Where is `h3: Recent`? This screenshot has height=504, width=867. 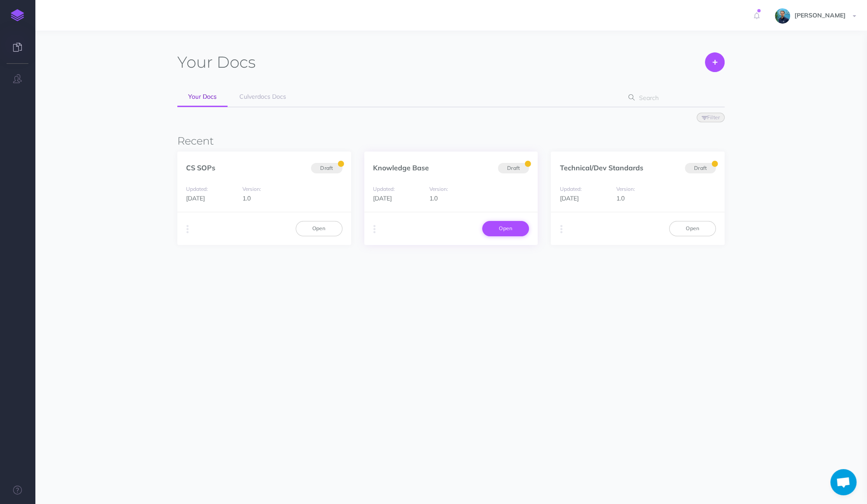
h3: Recent is located at coordinates (451, 141).